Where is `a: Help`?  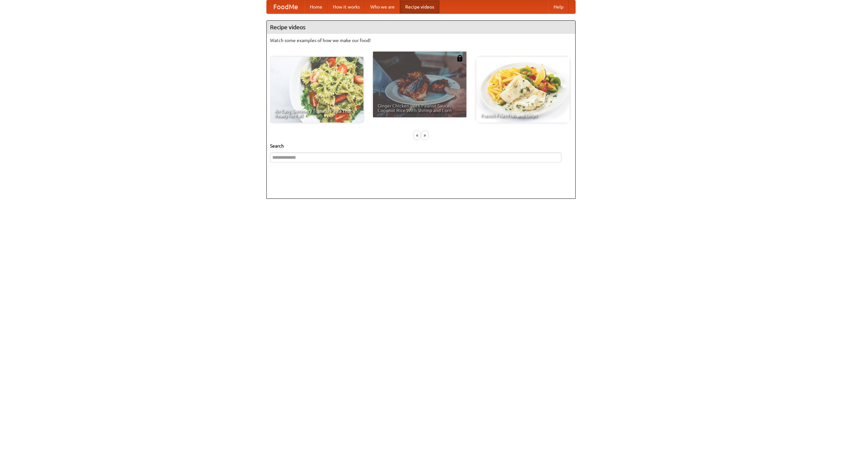 a: Help is located at coordinates (558, 7).